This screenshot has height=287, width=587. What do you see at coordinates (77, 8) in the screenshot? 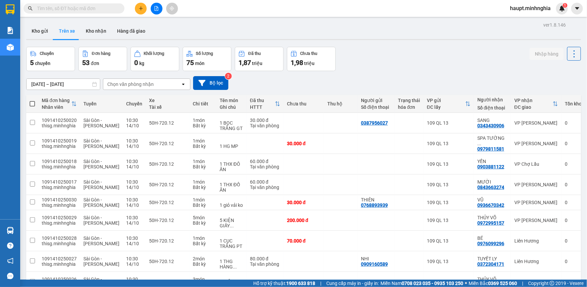
I see `input: Tìm tên, số ĐT hoặc mã đơn` at bounding box center [77, 8].